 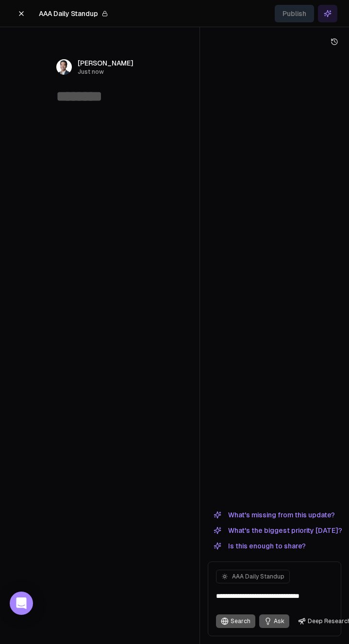 I want to click on span: Just now, so click(x=105, y=72).